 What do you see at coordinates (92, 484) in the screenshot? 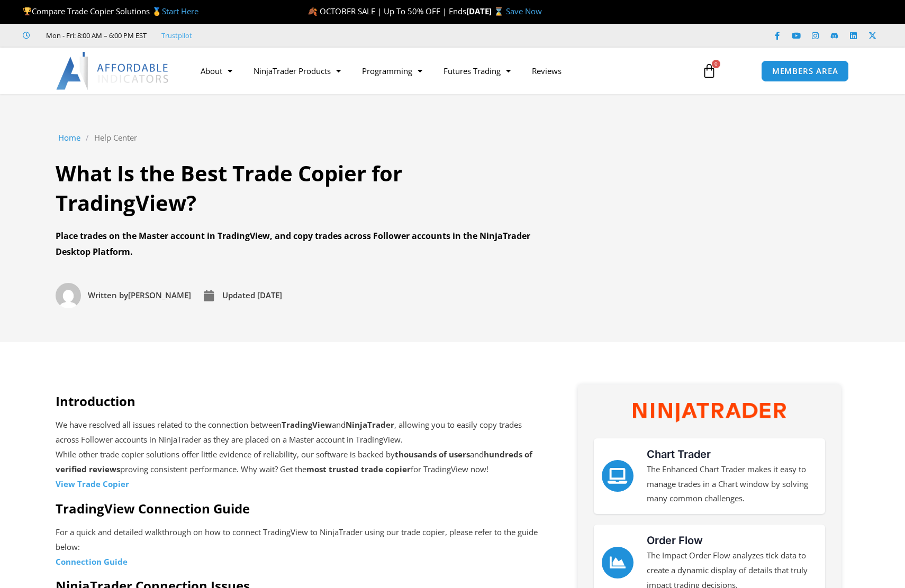
I see `strong: View Trade Copier` at bounding box center [92, 484].